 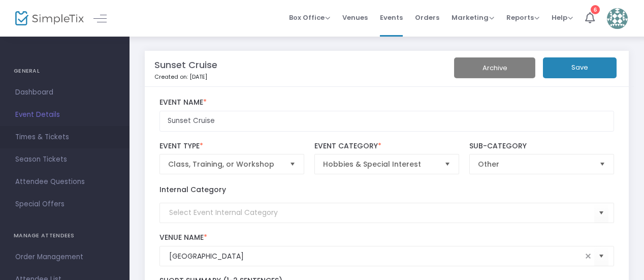 I want to click on span: Events, so click(x=391, y=17).